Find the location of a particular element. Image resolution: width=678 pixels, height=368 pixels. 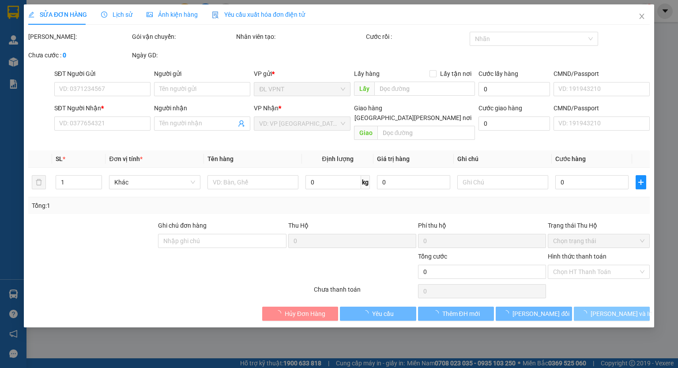

span: user-add is located at coordinates (241, 124).